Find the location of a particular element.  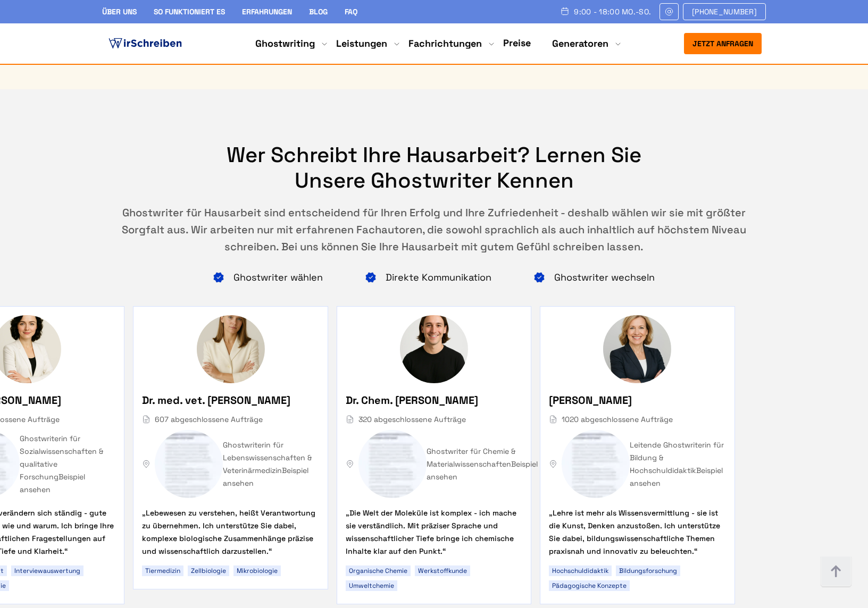

span: „Die Welt der Moleküle ist komplex - ich mache sie verständlich. Mit präziser Sprache und wissens... is located at coordinates (434, 532).